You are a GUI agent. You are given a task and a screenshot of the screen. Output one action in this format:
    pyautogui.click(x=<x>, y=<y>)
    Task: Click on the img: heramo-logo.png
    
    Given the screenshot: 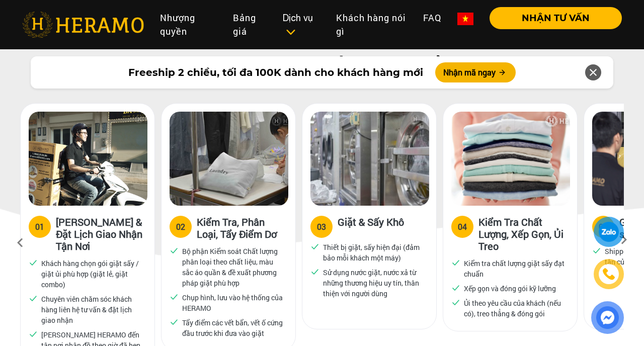 What is the action you would take?
    pyautogui.click(x=83, y=25)
    